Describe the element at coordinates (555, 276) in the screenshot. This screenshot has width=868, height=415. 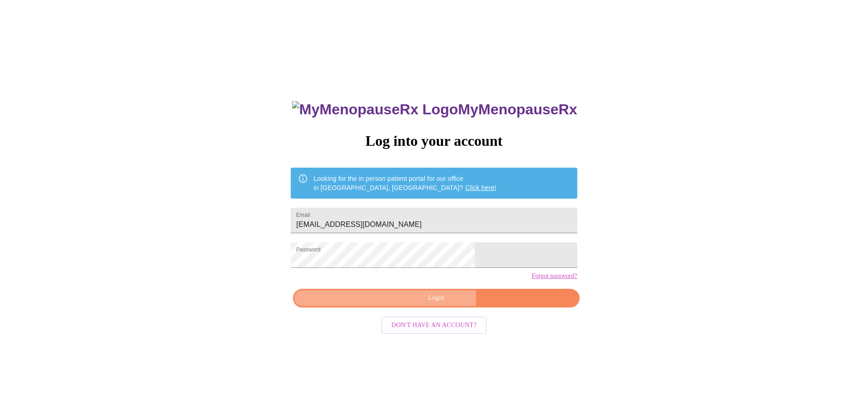
I see `a: Forgot password?` at that location.